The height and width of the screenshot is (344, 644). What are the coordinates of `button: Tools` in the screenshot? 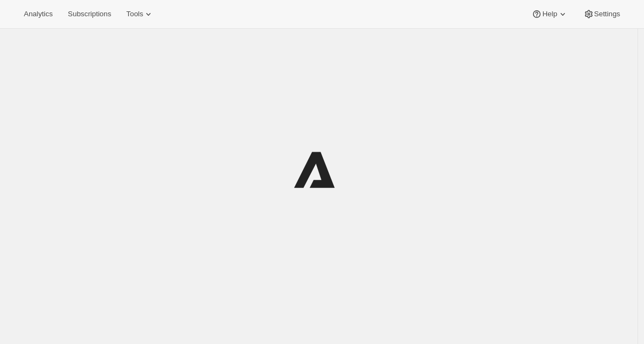 It's located at (140, 14).